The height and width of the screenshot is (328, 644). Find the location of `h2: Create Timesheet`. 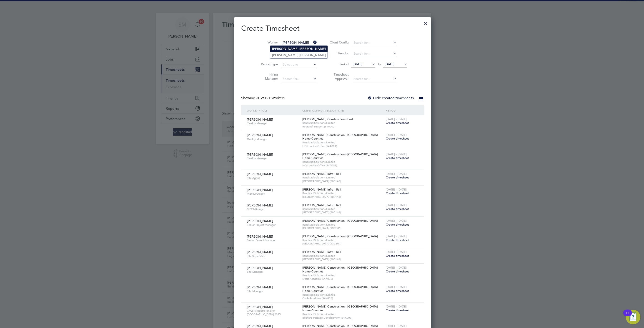

h2: Create Timesheet is located at coordinates (332, 28).